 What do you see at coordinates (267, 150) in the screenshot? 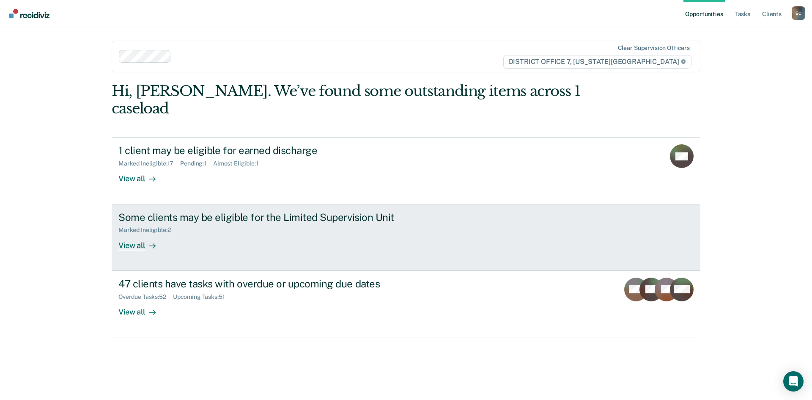
I see `div: 1 client may be eligible for earned discharge` at bounding box center [267, 150].